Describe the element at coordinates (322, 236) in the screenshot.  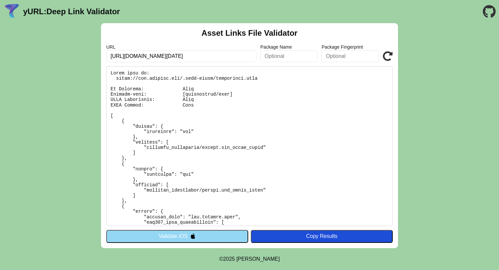
I see `div: Copy Results` at that location.